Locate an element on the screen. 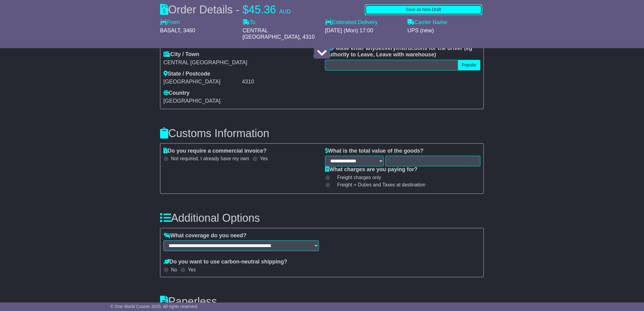  span: Freight + Duties and Taxes at destination is located at coordinates (381, 184).